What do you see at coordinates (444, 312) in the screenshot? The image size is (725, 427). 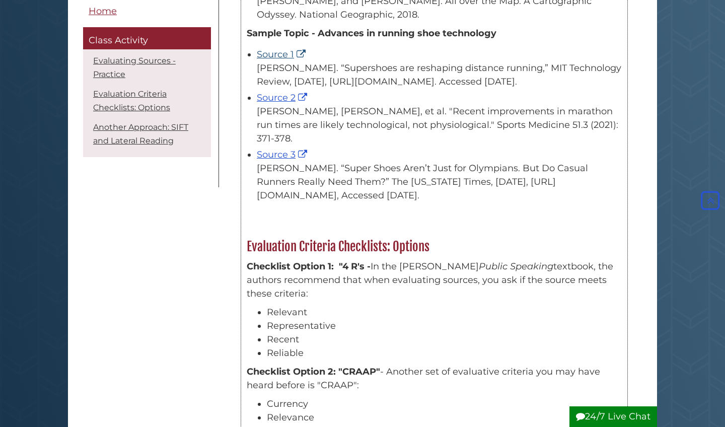 I see `li: Relevant` at bounding box center [444, 312].